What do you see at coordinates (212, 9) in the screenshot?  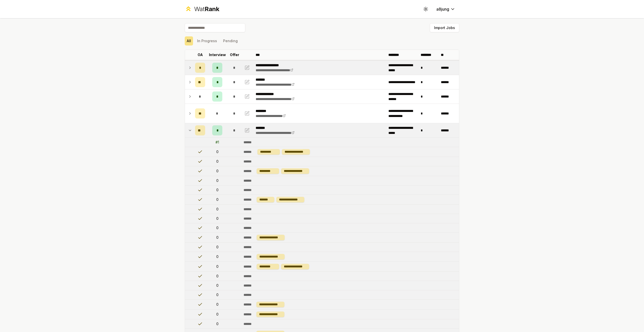 I see `span: Rank` at bounding box center [212, 9].